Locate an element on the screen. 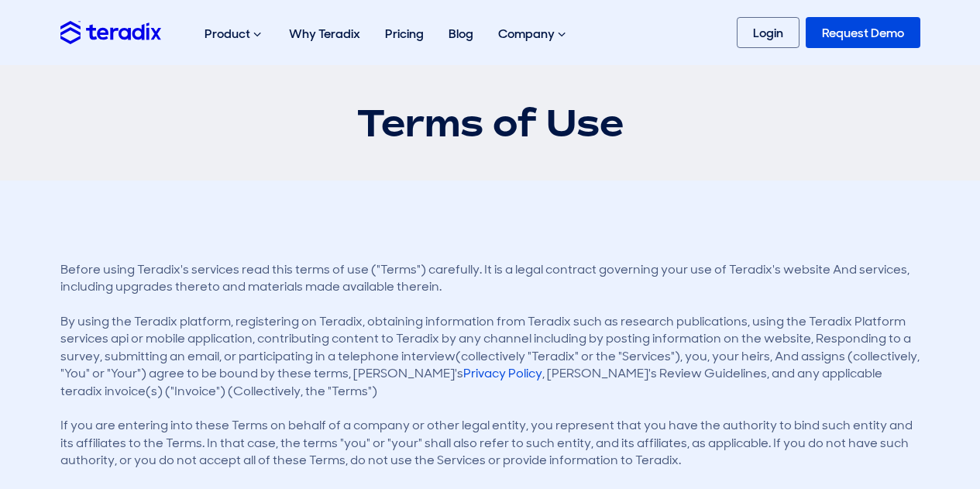 The image size is (980, 489). img: Teradix logo is located at coordinates (111, 32).